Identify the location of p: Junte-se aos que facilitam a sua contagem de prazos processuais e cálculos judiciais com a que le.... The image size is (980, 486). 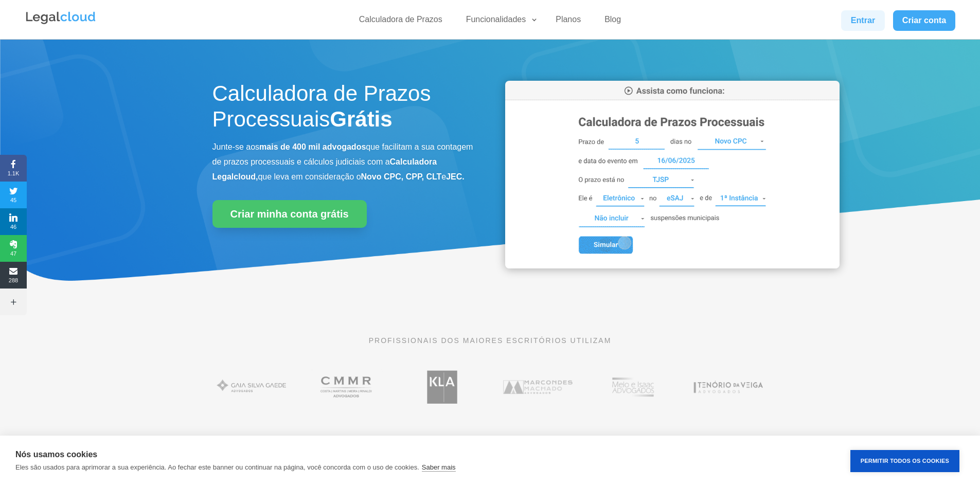
(344, 162).